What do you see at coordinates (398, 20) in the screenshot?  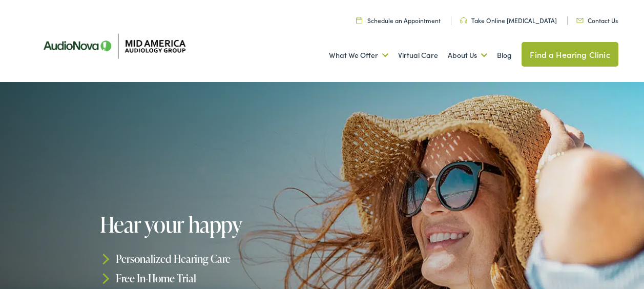 I see `a: Schedule an Appointment` at bounding box center [398, 20].